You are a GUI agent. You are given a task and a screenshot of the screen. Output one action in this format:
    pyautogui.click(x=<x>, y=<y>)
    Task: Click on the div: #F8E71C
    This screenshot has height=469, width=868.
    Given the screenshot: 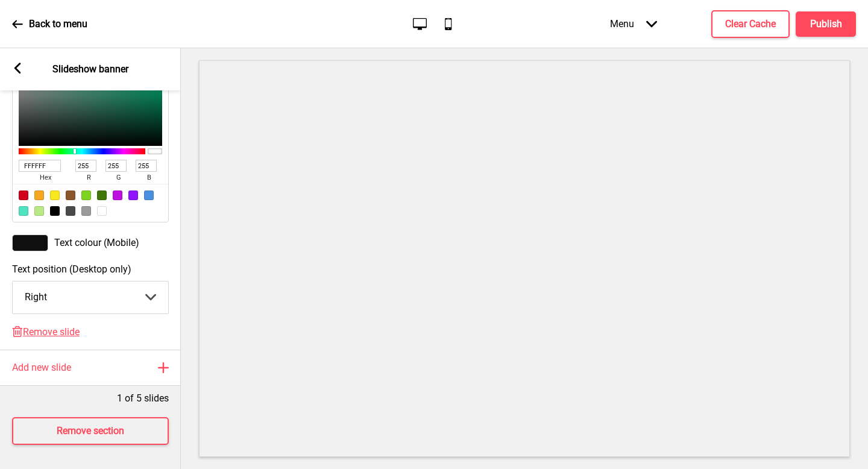 What is the action you would take?
    pyautogui.click(x=55, y=195)
    